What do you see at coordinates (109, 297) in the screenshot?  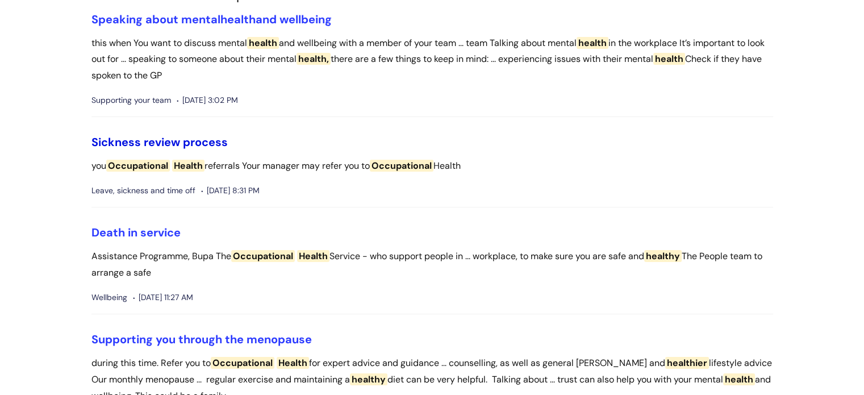 I see `span: Wellbeing` at bounding box center [109, 297].